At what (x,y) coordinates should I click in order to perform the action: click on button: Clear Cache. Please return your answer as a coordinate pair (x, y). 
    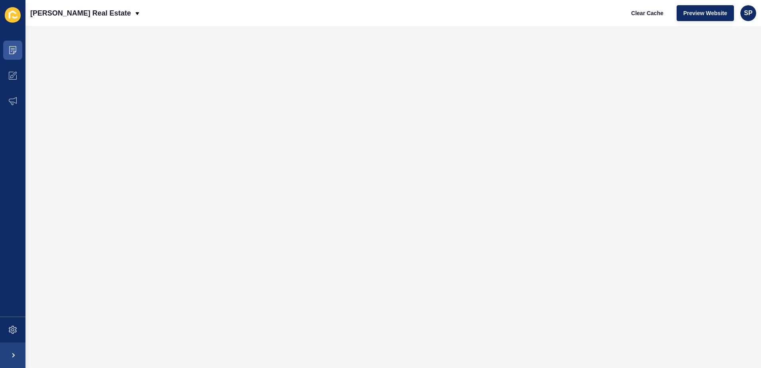
    Looking at the image, I should click on (647, 13).